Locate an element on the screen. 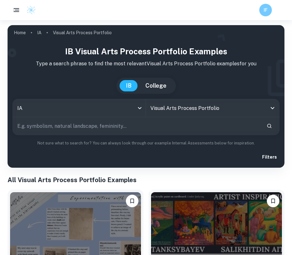 The height and width of the screenshot is (255, 292). div: IA is located at coordinates (79, 108).